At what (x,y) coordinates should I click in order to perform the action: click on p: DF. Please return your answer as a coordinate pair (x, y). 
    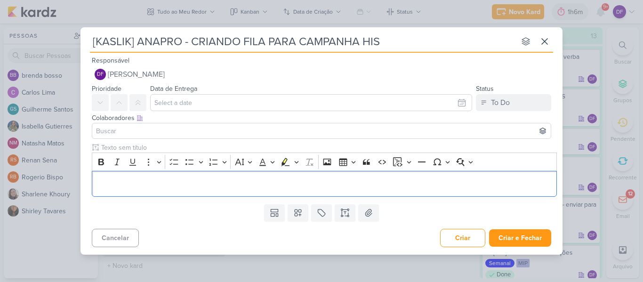
    Looking at the image, I should click on (100, 74).